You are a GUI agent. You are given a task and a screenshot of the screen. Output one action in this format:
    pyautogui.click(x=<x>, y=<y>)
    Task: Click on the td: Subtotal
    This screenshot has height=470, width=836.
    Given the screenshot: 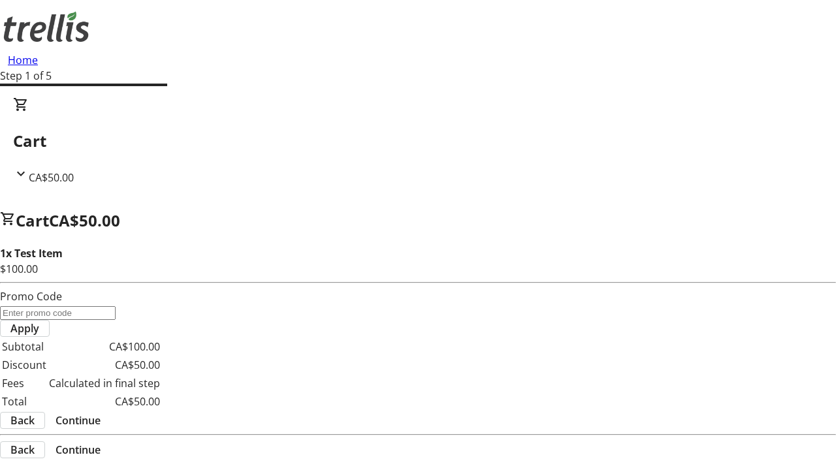 What is the action you would take?
    pyautogui.click(x=24, y=347)
    